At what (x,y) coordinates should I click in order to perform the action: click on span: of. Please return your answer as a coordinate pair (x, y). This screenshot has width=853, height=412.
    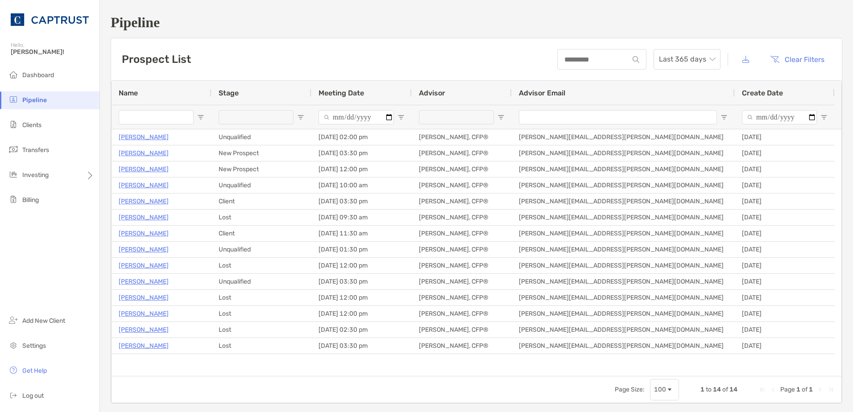
    Looking at the image, I should click on (804, 389).